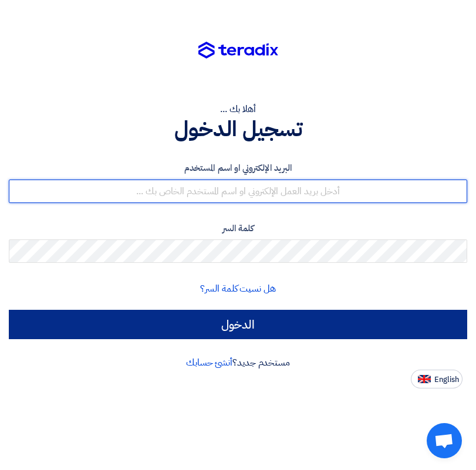 Image resolution: width=476 pixels, height=470 pixels. What do you see at coordinates (447, 379) in the screenshot?
I see `span: English` at bounding box center [447, 379].